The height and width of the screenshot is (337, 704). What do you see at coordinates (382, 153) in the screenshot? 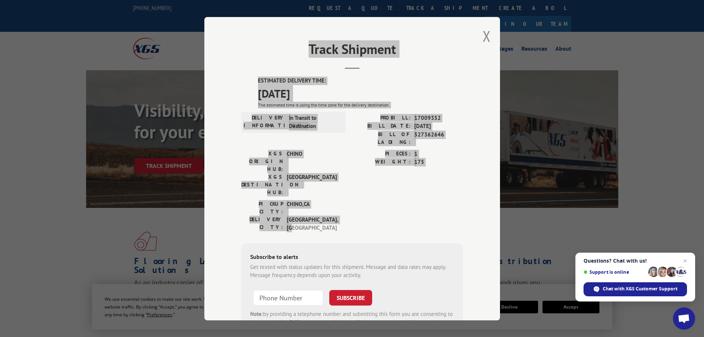
I see `label: PIECES:` at bounding box center [382, 153].